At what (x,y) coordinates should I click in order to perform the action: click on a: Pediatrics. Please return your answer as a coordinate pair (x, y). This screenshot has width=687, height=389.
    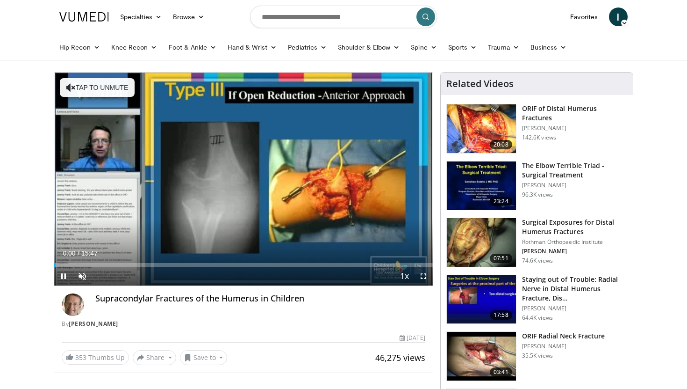
    Looking at the image, I should click on (307, 47).